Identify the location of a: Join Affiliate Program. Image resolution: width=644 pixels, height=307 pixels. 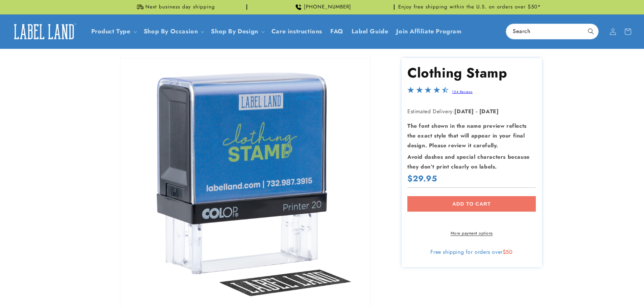
(428, 31).